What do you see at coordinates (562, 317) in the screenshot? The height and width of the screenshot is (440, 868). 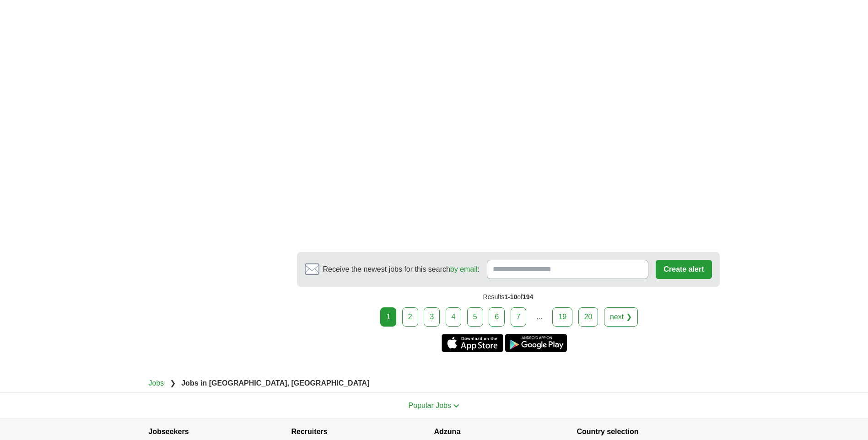 I see `a: 19` at bounding box center [562, 317].